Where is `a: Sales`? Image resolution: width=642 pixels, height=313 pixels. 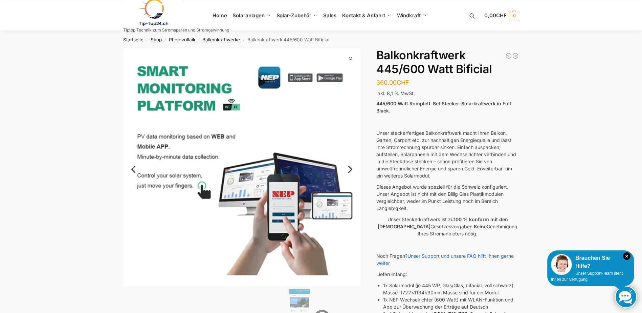
a: Sales is located at coordinates (330, 16).